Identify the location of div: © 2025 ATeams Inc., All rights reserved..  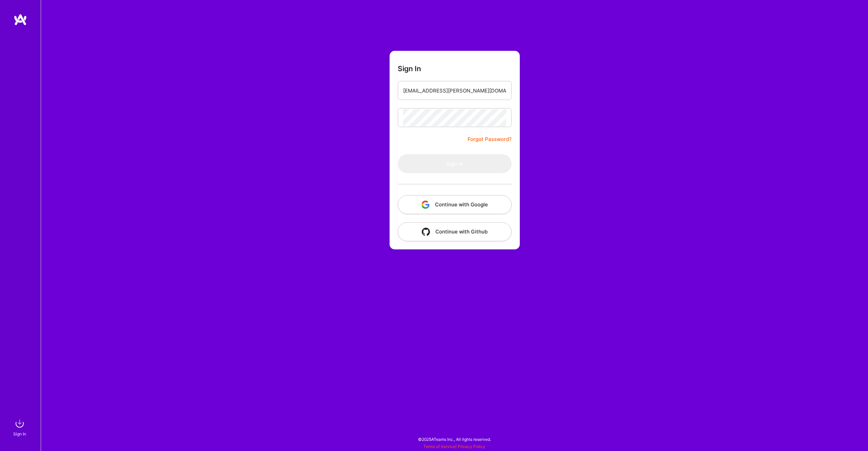
(454, 439).